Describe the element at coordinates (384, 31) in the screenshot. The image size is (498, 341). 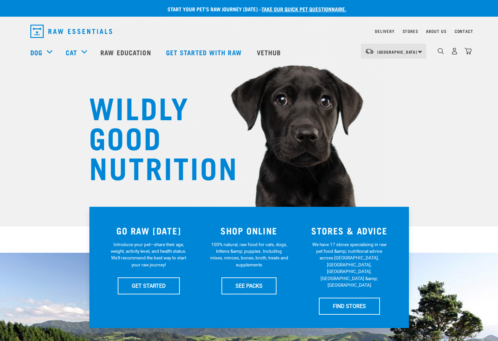
I see `a: Delivery` at that location.